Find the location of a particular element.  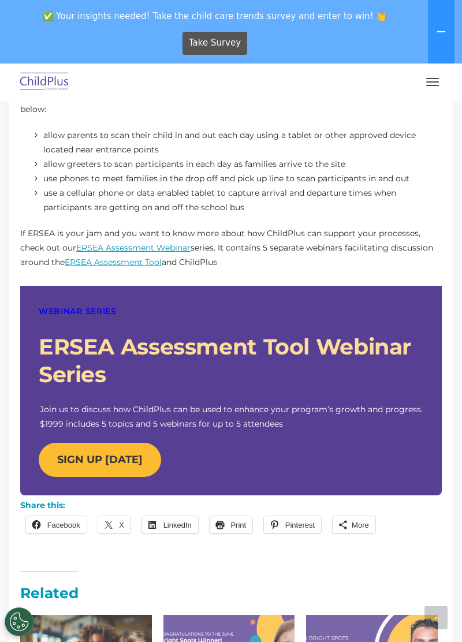

li: use a cellular phone or data enabled tablet to capture arrival and departure times when participa... is located at coordinates (242, 200).